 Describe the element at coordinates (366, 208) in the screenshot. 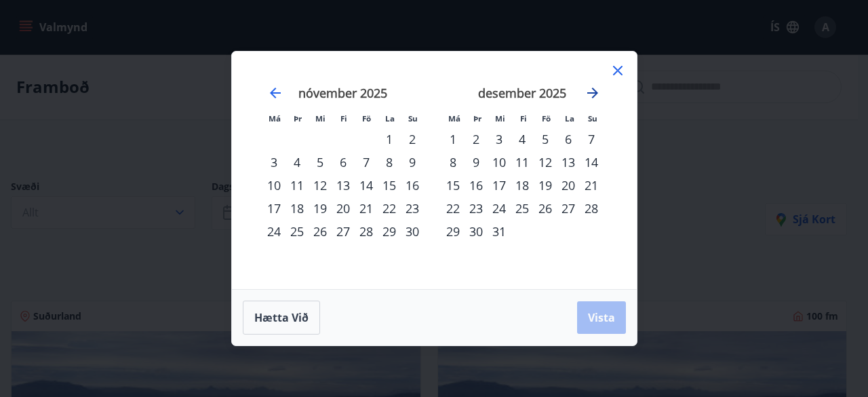

I see `td: Choose föstudagur, 21. nóvember 2025 as your check-in date. It’s available.` at that location.